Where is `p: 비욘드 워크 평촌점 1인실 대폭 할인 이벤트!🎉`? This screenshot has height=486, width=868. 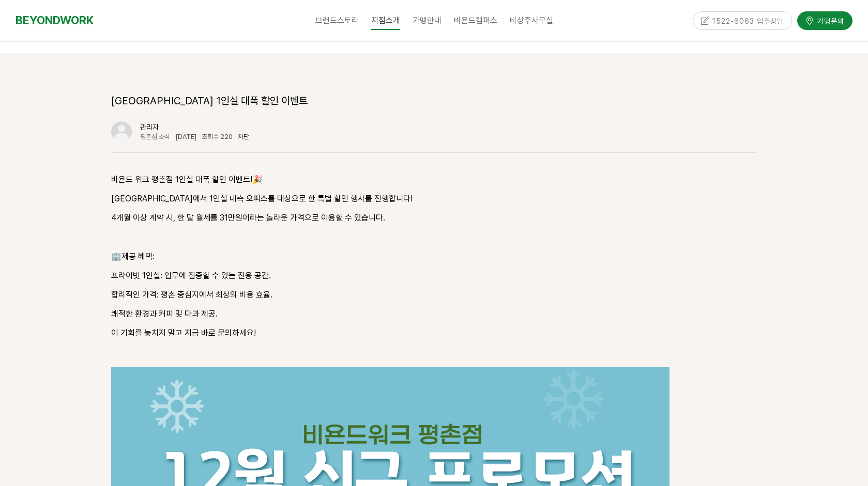 p: 비욘드 워크 평촌점 1인실 대폭 할인 이벤트!🎉 is located at coordinates (434, 179).